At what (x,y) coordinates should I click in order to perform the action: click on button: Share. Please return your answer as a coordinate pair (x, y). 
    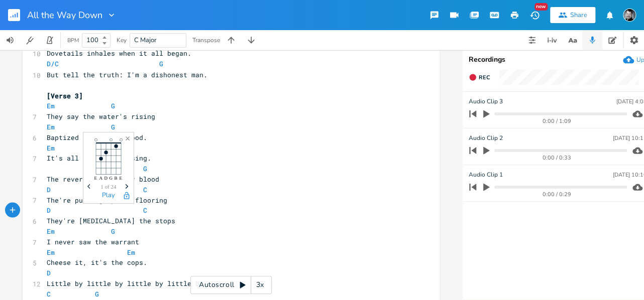
    Looking at the image, I should click on (572, 15).